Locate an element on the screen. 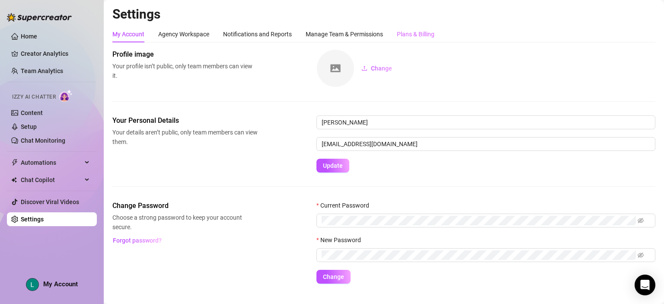  span: thunderbolt is located at coordinates (15, 162).